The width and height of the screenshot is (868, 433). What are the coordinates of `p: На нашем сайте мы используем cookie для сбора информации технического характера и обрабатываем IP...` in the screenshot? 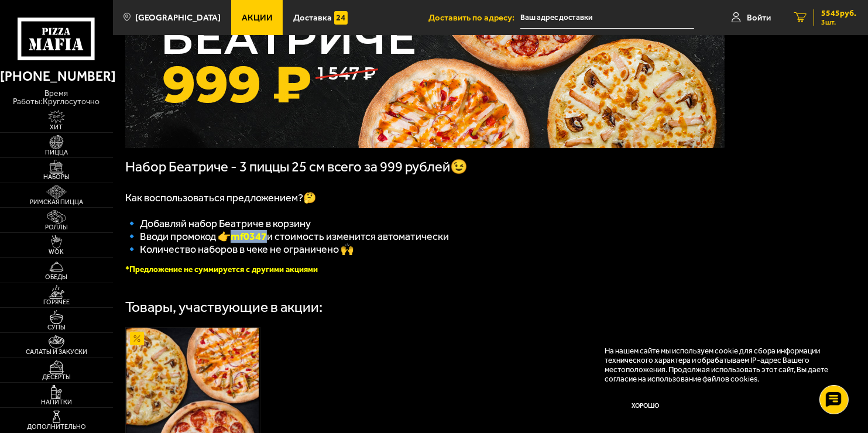 It's located at (723, 365).